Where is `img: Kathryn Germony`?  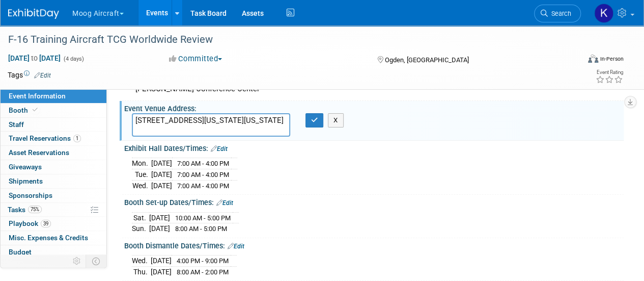
img: Kathryn Germony is located at coordinates (604, 13).